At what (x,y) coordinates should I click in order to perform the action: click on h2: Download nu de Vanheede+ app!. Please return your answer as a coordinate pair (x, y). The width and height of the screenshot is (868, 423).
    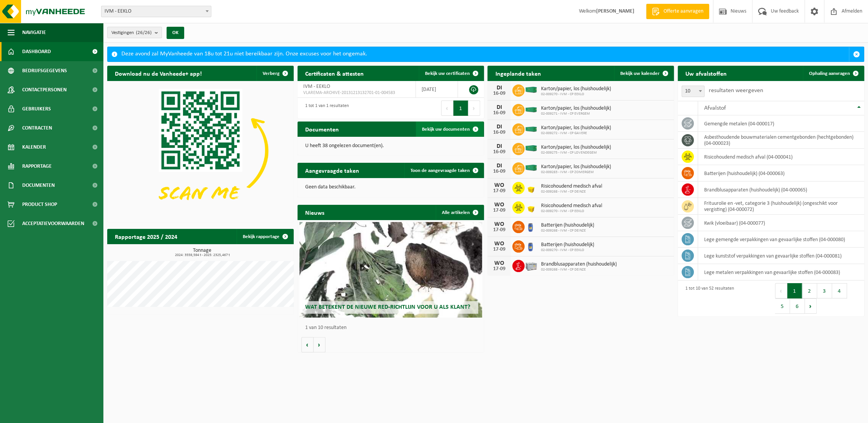
    Looking at the image, I should click on (158, 73).